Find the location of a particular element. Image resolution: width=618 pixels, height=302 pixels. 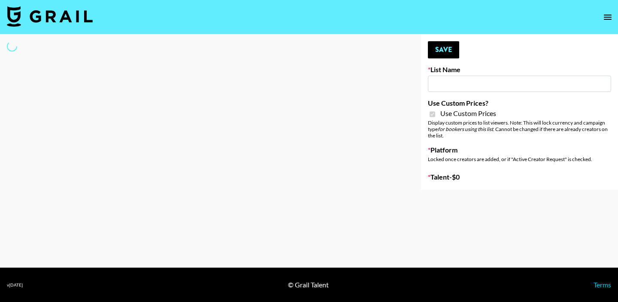

img: Grail Talent is located at coordinates (50, 16).